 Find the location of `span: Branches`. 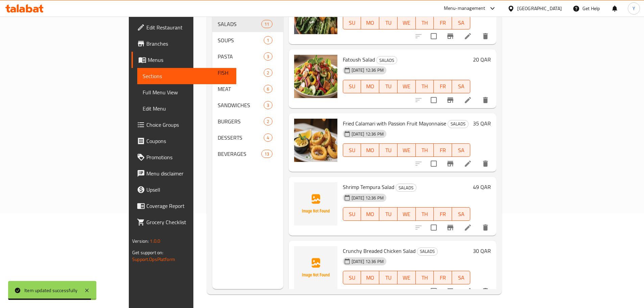

span: Branches is located at coordinates (188, 43).